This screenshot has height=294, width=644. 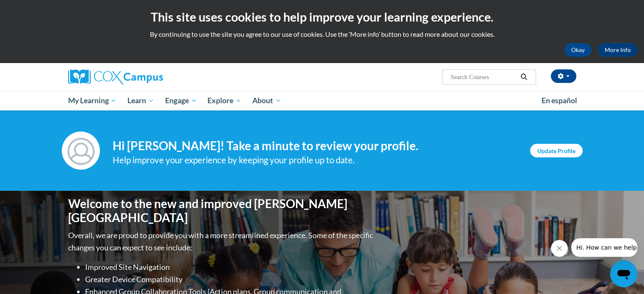 I want to click on span: Learn, so click(x=140, y=101).